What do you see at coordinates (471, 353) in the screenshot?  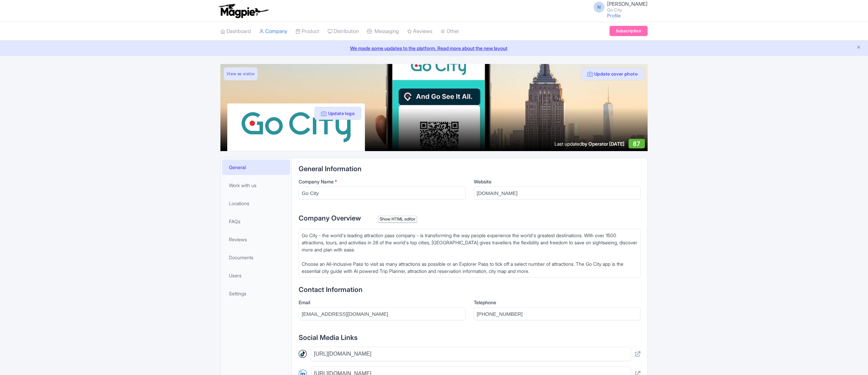 I see `input: https://www.tiktok.com/company_name` at bounding box center [471, 353].